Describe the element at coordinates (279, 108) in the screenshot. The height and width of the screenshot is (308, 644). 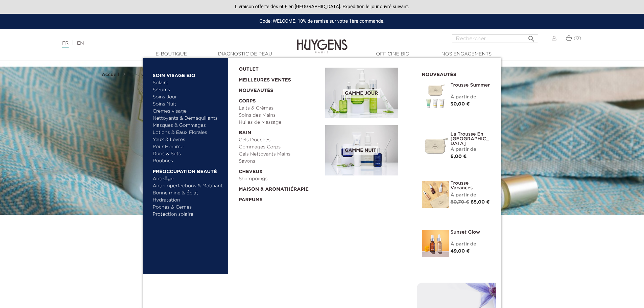
I see `a: Laits & Crèmes` at that location.